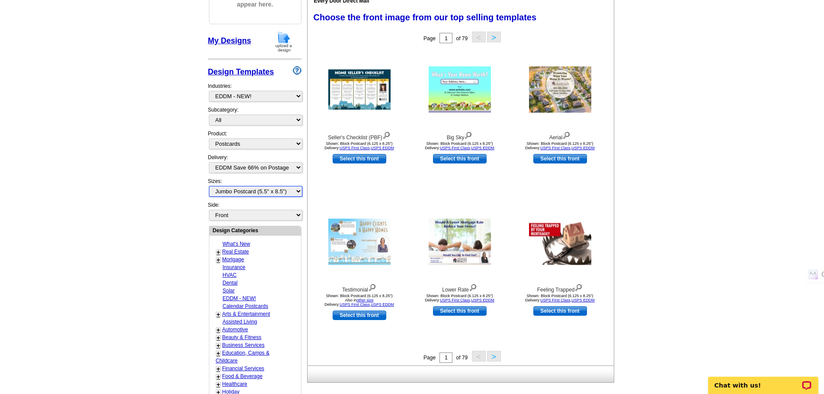 This screenshot has width=824, height=394. What do you see at coordinates (297, 71) in the screenshot?
I see `img: design-wizard-help-icon.png` at bounding box center [297, 71].